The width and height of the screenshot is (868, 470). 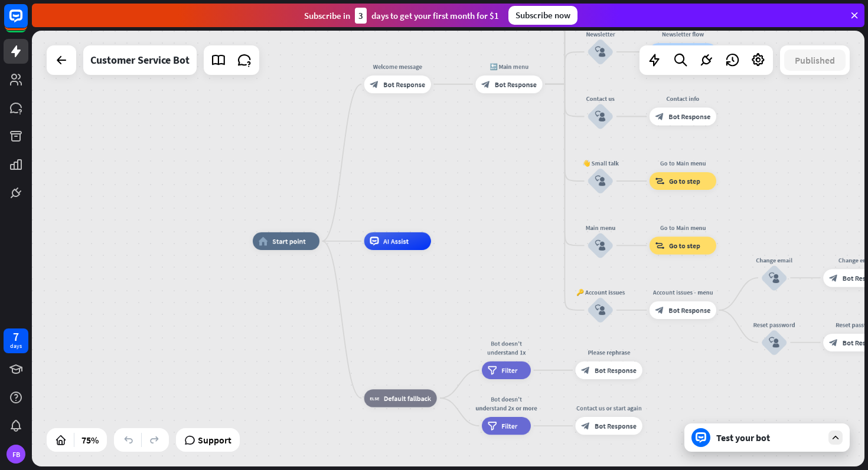 I want to click on div: Test your bot, so click(x=769, y=438).